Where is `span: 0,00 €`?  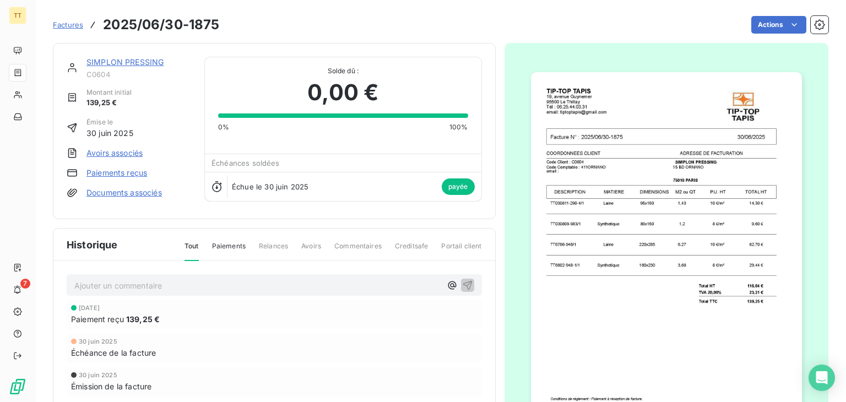
span: 0,00 € is located at coordinates (343, 93).